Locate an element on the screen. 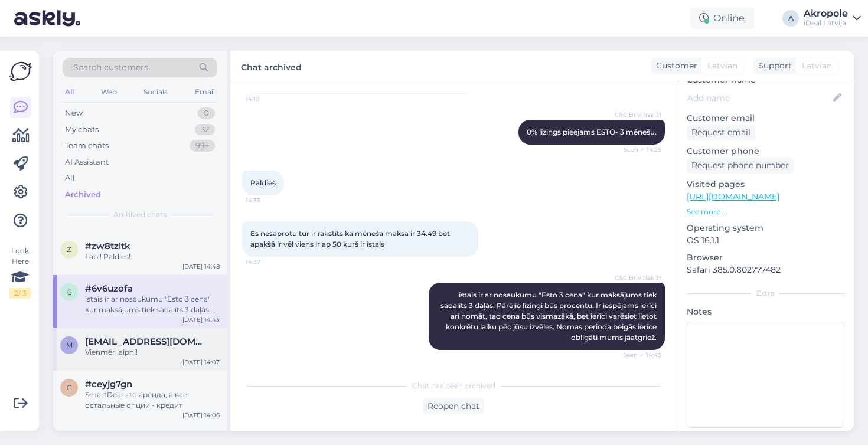  div: Akropole is located at coordinates (826, 13).